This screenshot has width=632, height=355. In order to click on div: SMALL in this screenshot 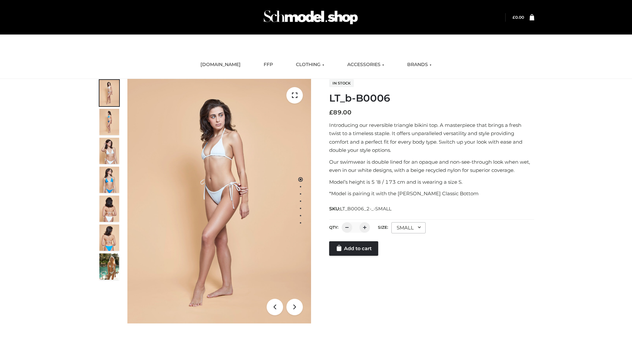, I will do `click(408, 228)`.